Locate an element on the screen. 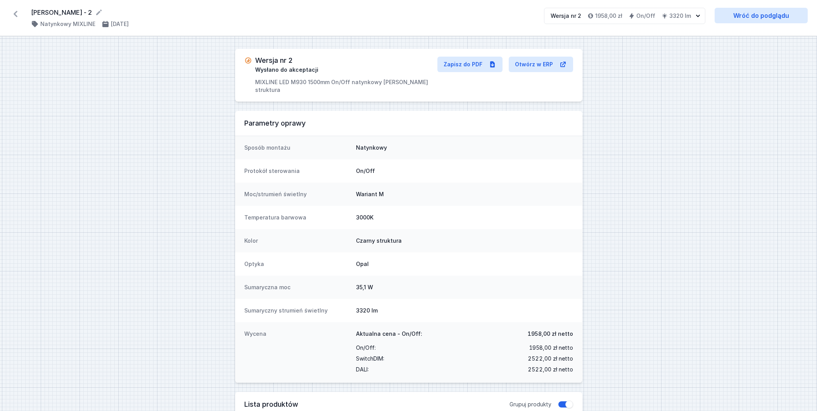 This screenshot has height=411, width=817. dd: 3320 lm is located at coordinates (464, 311).